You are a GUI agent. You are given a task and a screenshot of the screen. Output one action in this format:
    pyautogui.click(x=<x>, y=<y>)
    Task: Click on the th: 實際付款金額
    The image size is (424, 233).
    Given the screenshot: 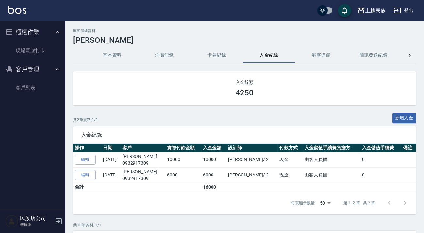 What is the action you would take?
    pyautogui.click(x=184, y=148)
    